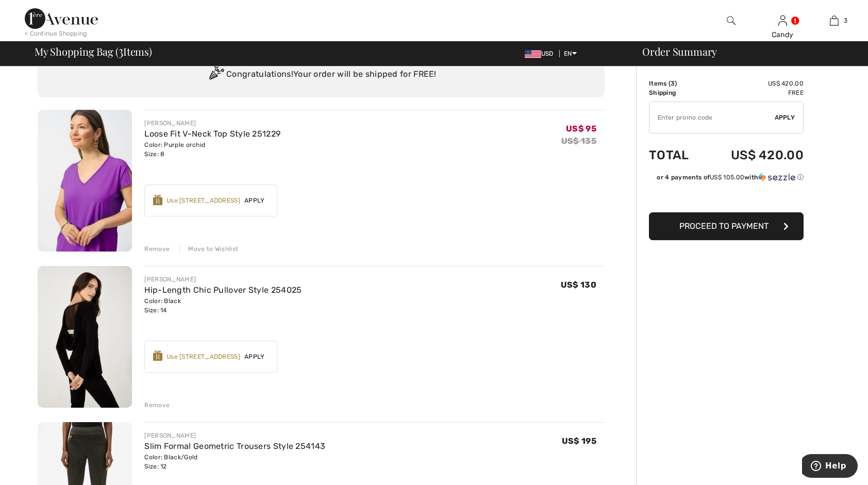 This screenshot has width=868, height=485. What do you see at coordinates (93, 51) in the screenshot?
I see `span: My Shopping Bag ( Items)` at bounding box center [93, 51].